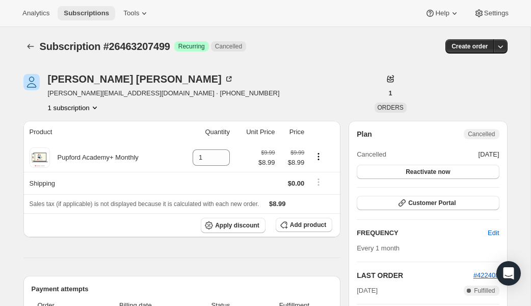 Image resolution: width=531 pixels, height=306 pixels. I want to click on a: #422408, so click(486, 275).